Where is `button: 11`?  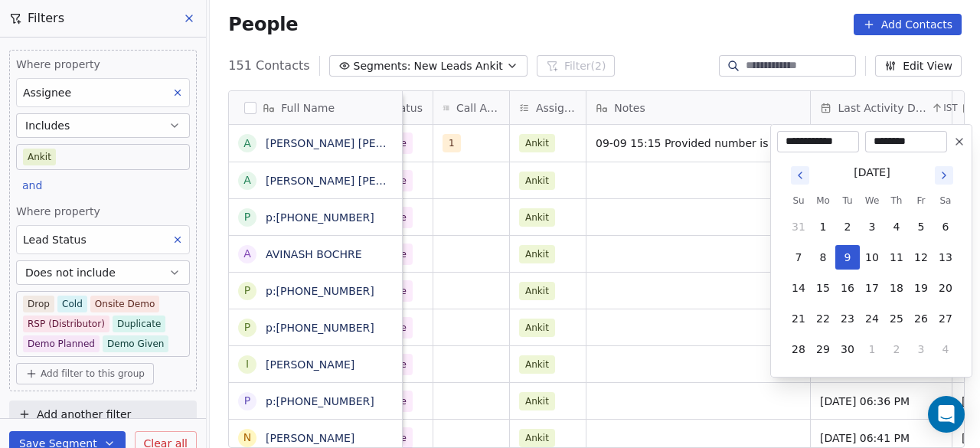 button: 11 is located at coordinates (897, 257).